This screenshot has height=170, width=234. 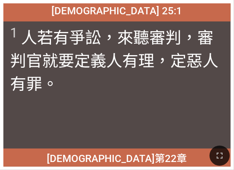 I want to click on wh7563: 有罪, so click(x=34, y=84).